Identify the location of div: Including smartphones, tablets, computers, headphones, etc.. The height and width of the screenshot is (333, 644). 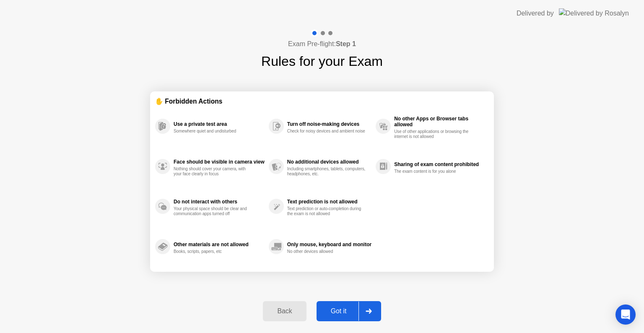
(327, 171).